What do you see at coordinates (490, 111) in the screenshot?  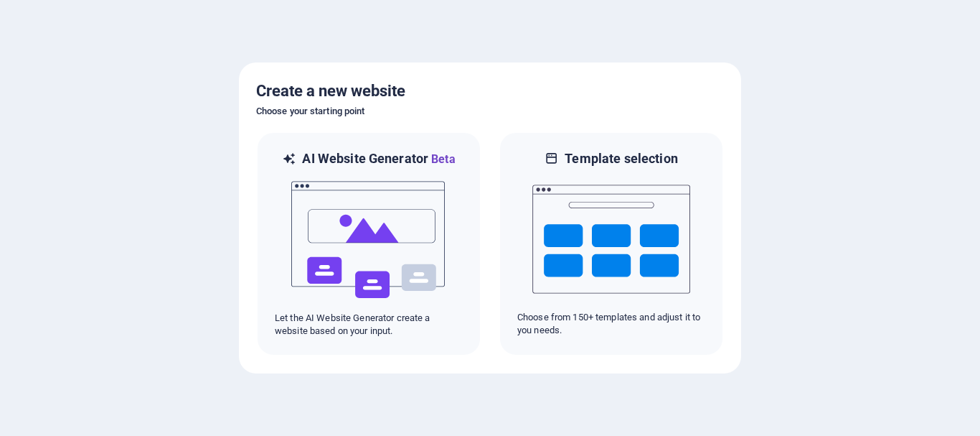 I see `h6: Choose your starting point` at bounding box center [490, 111].